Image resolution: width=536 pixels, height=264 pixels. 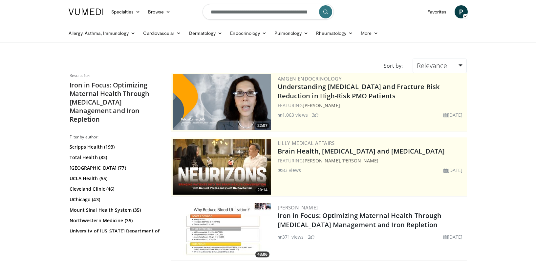 What do you see at coordinates (293, 115) in the screenshot?
I see `li: 1,063 views` at bounding box center [293, 115].